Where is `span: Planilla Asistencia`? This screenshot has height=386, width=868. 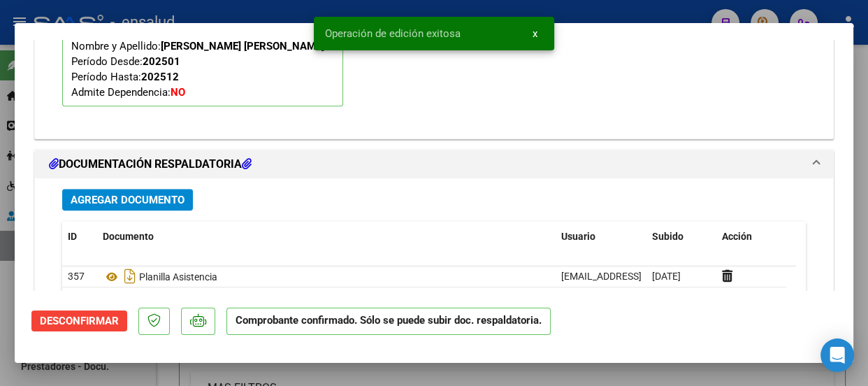 span: Planilla Asistencia is located at coordinates (160, 277).